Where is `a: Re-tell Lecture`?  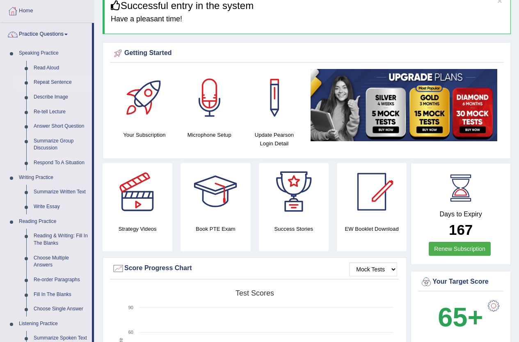 a: Re-tell Lecture is located at coordinates (61, 112).